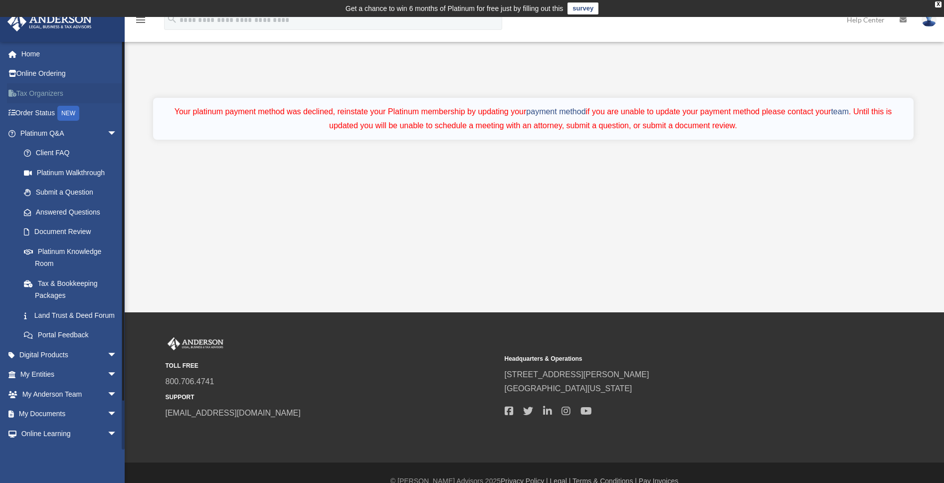 This screenshot has width=944, height=483. I want to click on a: Platinum Walkthrough, so click(73, 173).